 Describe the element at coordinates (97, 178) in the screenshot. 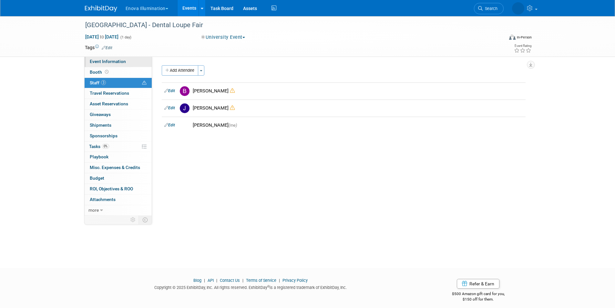

I see `span: Budget` at that location.